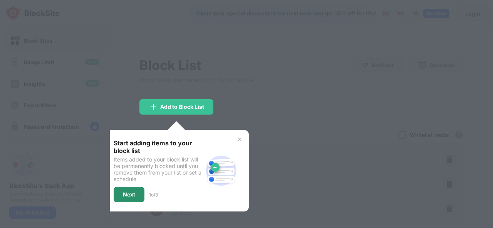  What do you see at coordinates (158, 147) in the screenshot?
I see `div: Start adding items to your block list` at bounding box center [158, 147].